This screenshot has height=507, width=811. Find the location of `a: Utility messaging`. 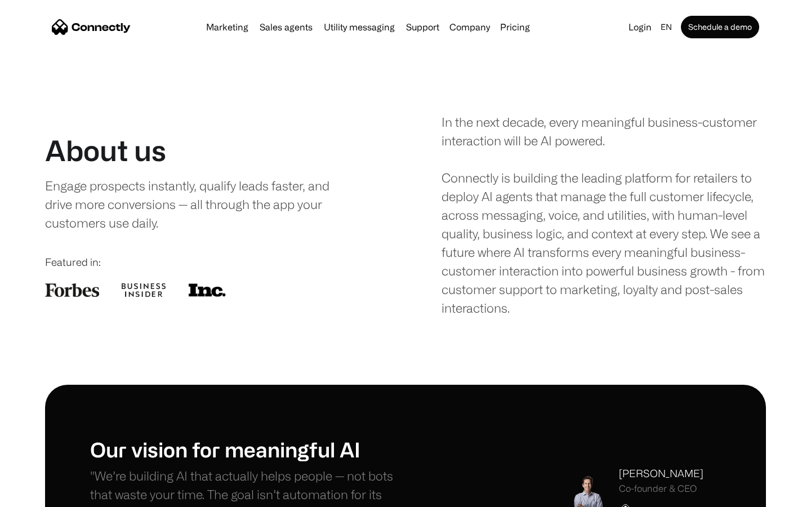

a: Utility messaging is located at coordinates (359, 27).